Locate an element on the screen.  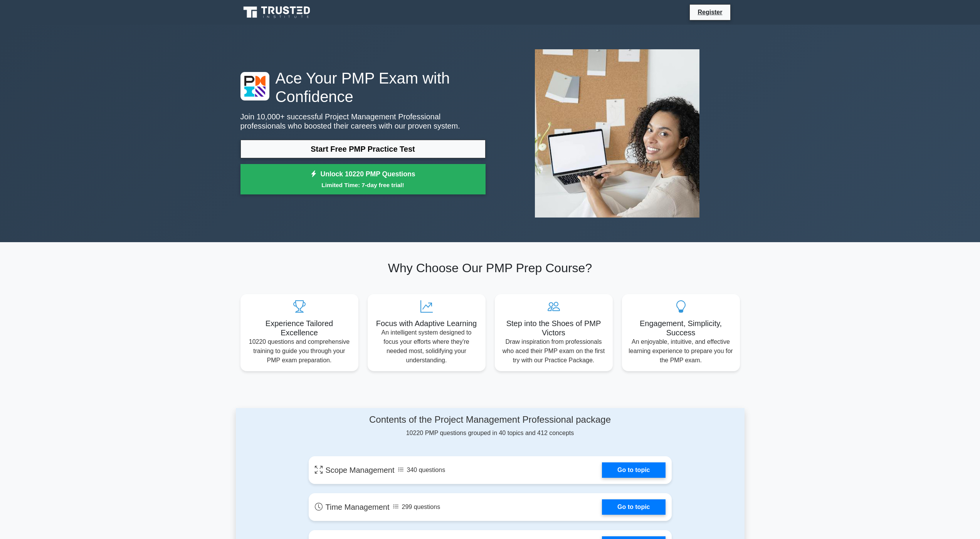
h1: Ace Your PMP Exam with Confidence is located at coordinates (363, 88).